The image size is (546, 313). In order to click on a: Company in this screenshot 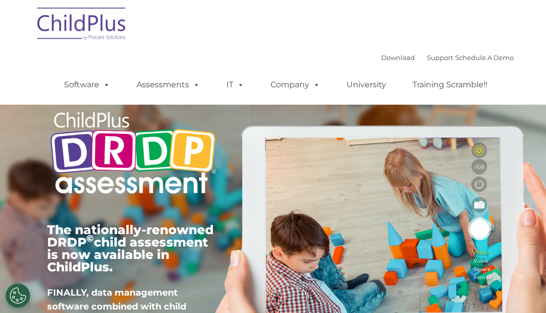, I will do `click(295, 85)`.